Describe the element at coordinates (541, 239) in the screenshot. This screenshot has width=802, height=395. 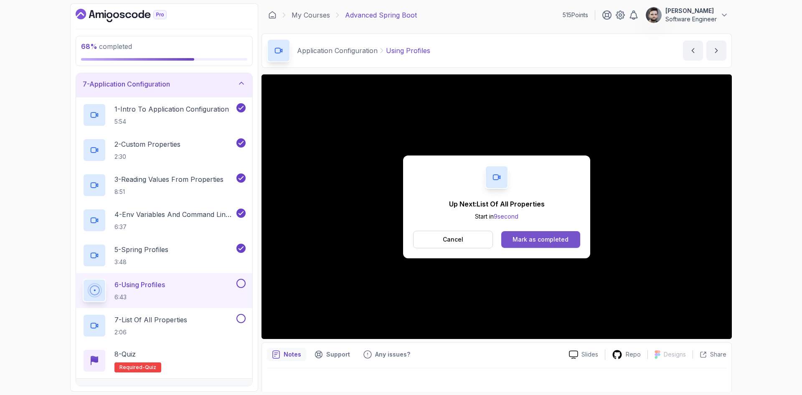
I see `div: Mark as completed` at that location.